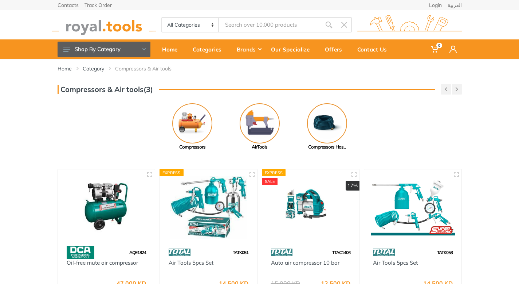  Describe the element at coordinates (260, 147) in the screenshot. I see `div: AirTools` at that location.